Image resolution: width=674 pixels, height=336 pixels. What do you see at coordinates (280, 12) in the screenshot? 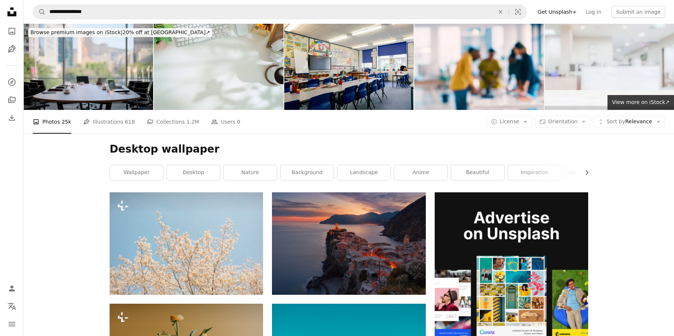
I see `form: Find visuals sitewide` at bounding box center [280, 12].